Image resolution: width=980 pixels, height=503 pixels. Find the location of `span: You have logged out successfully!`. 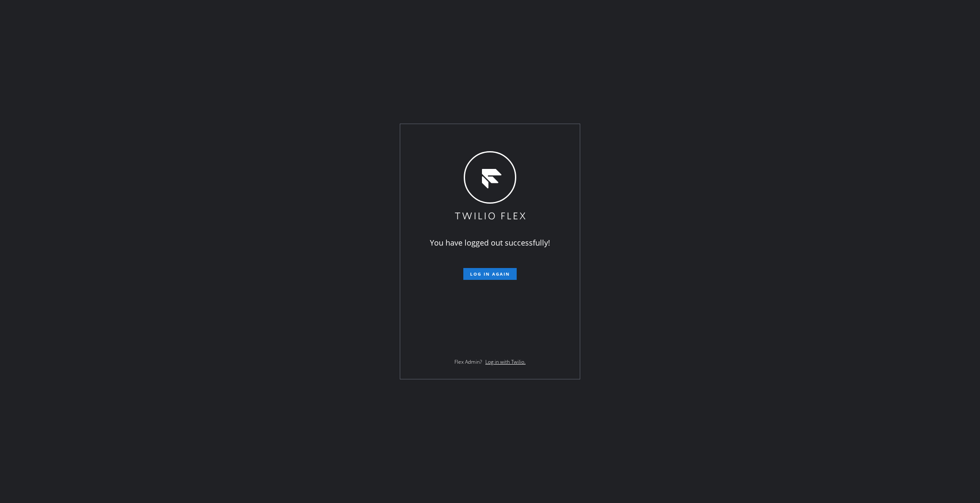

span: You have logged out successfully! is located at coordinates (490, 243).